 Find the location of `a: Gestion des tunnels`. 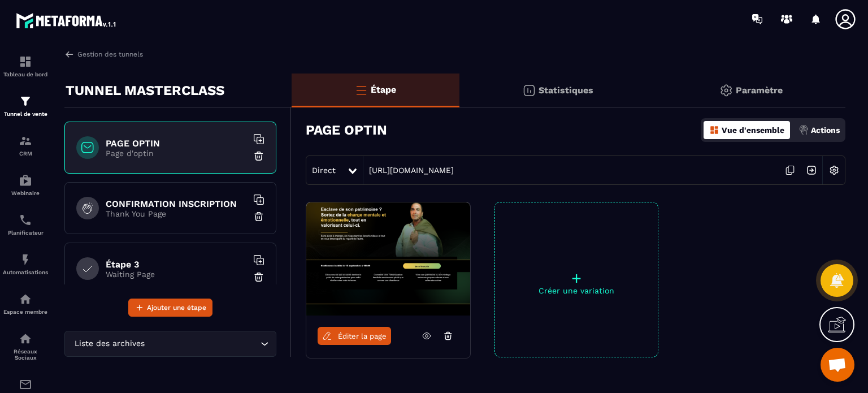

a: Gestion des tunnels is located at coordinates (103, 54).